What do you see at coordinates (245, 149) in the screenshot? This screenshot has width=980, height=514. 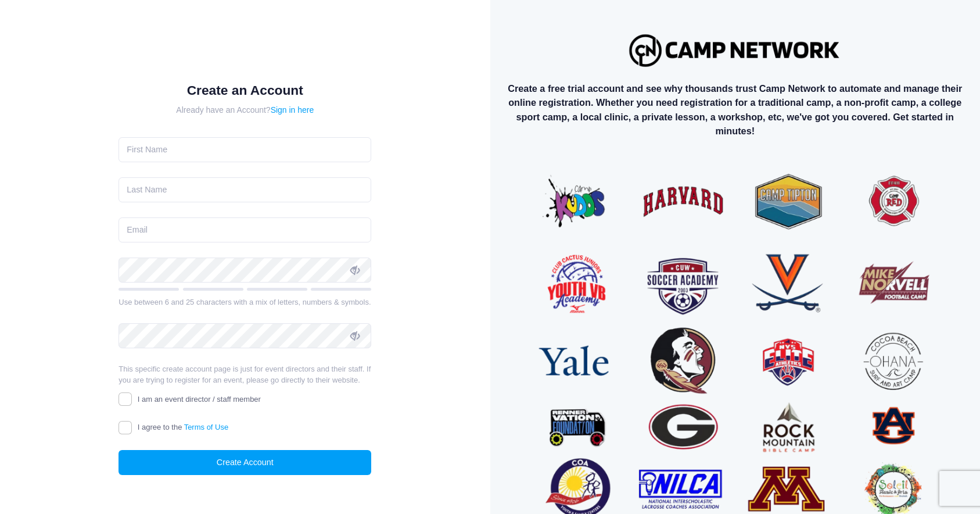 I see `input: First Name` at bounding box center [245, 149].